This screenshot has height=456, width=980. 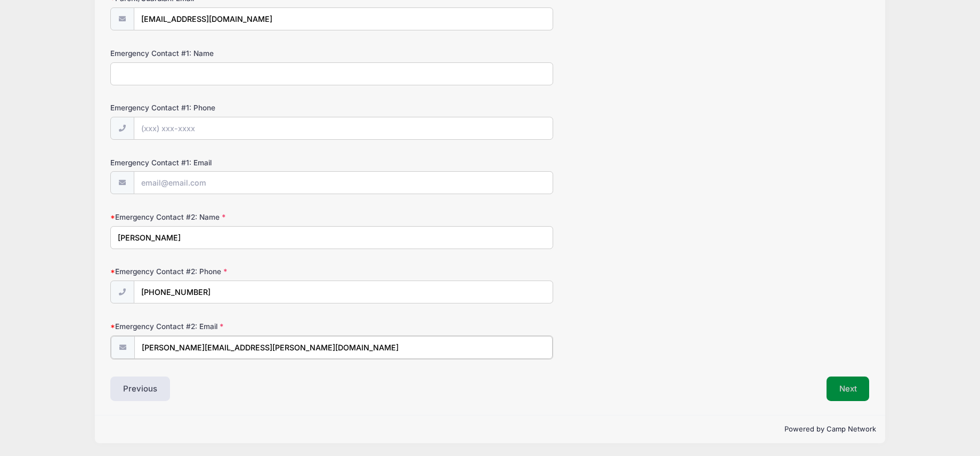 I want to click on label: Emergency Contact #1: Phone, so click(x=236, y=108).